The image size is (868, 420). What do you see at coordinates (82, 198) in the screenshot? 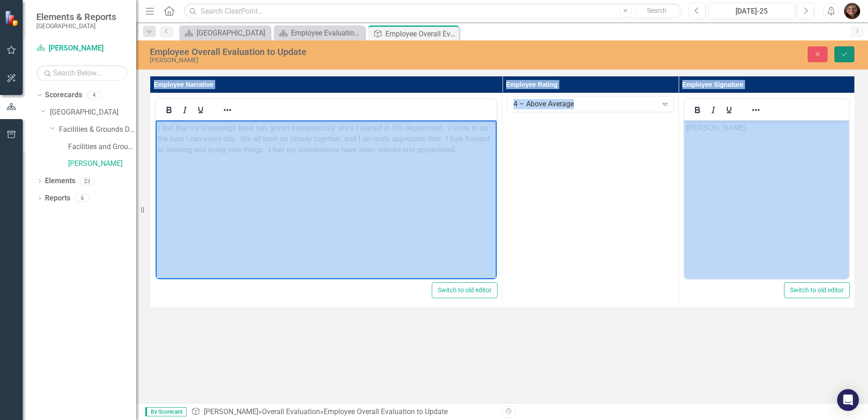
I see `div: 6` at bounding box center [82, 198].